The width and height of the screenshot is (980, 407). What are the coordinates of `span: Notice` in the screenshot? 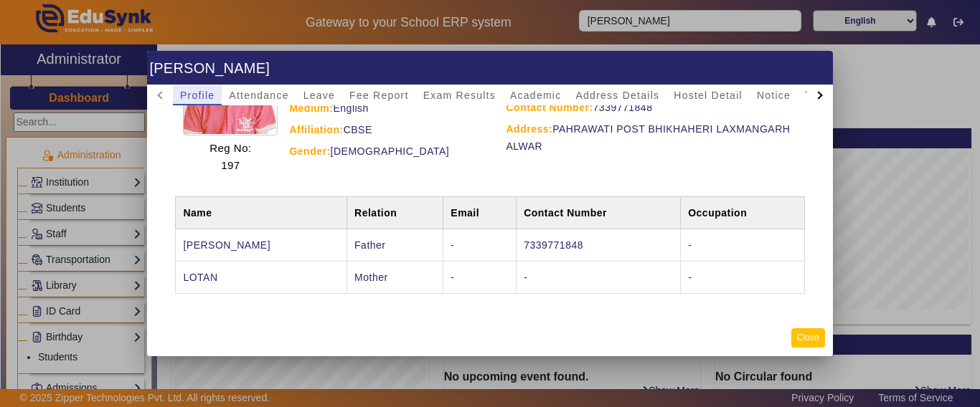 It's located at (773, 95).